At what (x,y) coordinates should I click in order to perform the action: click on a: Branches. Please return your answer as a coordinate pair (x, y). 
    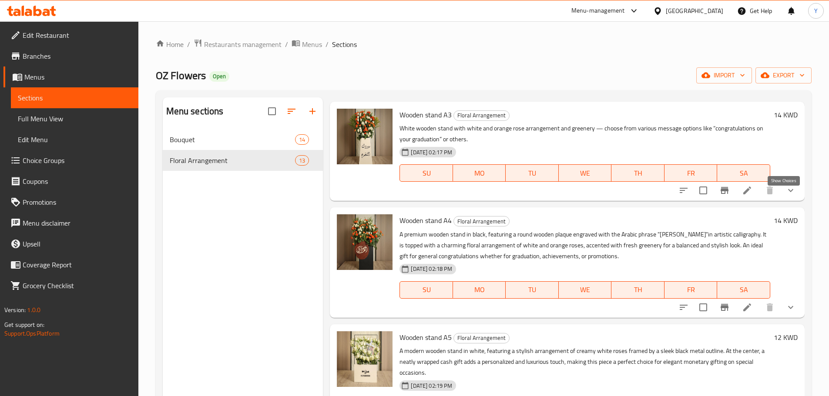
    Looking at the image, I should click on (71, 56).